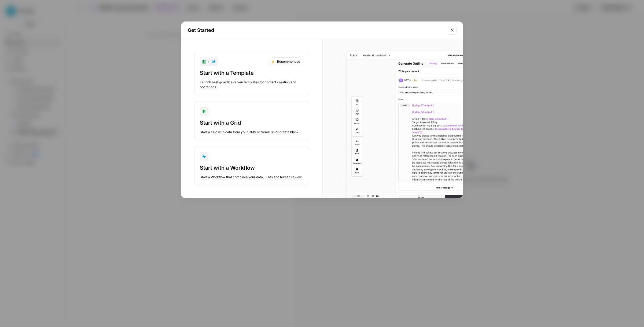  I want to click on button: Close modal, so click(452, 30).